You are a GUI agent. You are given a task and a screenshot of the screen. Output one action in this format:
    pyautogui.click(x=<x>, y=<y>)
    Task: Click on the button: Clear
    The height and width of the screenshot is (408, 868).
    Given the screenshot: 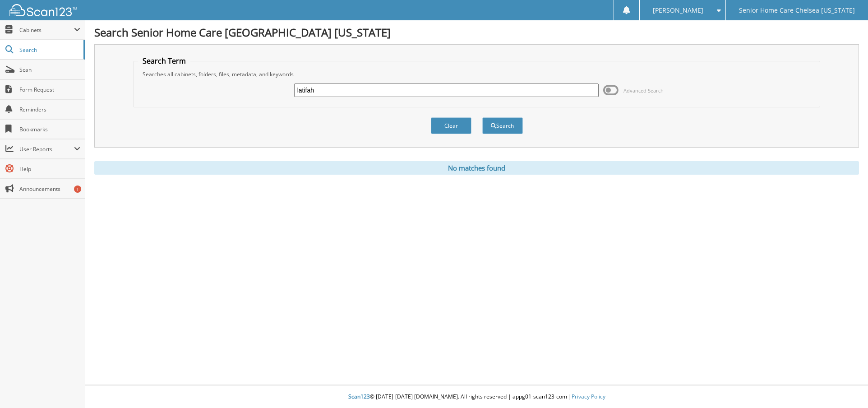 What is the action you would take?
    pyautogui.click(x=452, y=125)
    